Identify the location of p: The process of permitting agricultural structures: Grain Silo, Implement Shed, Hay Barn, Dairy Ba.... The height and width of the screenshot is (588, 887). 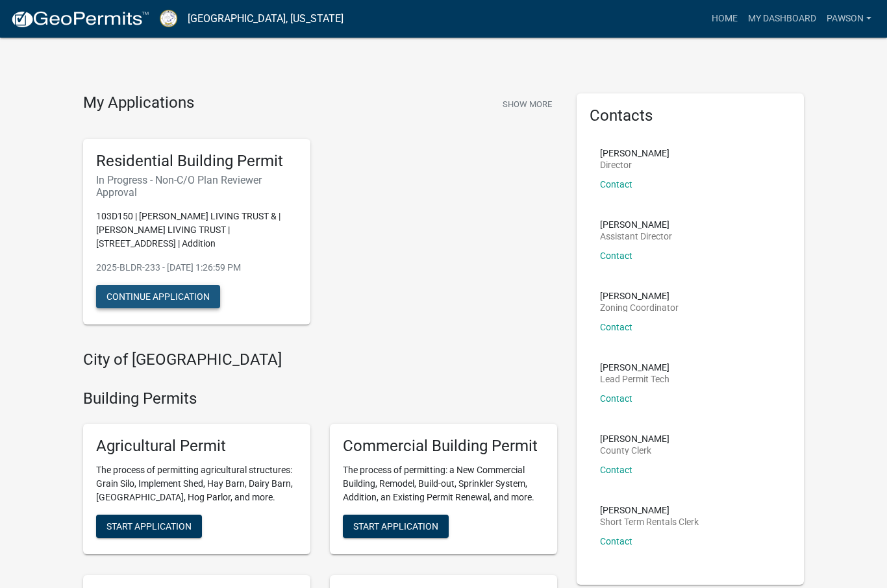
(197, 484).